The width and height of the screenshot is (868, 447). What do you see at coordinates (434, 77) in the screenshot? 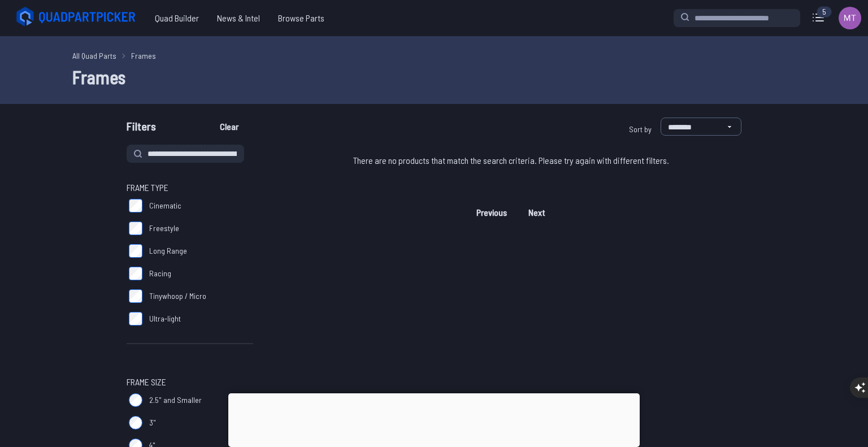
I see `h1: Frames` at bounding box center [434, 77].